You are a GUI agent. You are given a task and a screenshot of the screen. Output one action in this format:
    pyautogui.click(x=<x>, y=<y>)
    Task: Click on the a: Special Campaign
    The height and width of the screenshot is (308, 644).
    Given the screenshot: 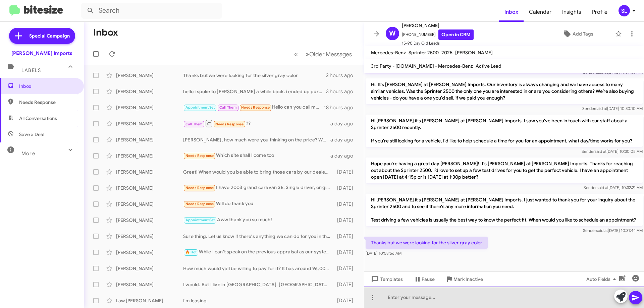 What is the action you would take?
    pyautogui.click(x=42, y=36)
    